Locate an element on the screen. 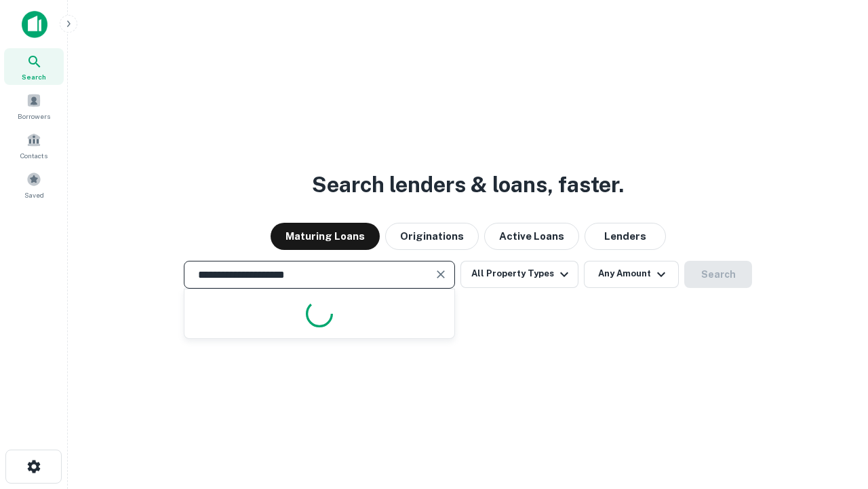  button: Any Amount is located at coordinates (632, 274).